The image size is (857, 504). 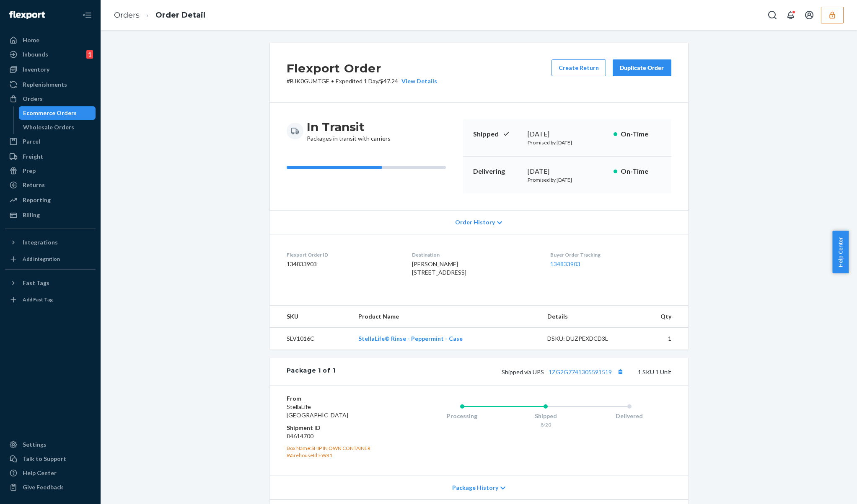 I want to click on a: Freight, so click(x=50, y=156).